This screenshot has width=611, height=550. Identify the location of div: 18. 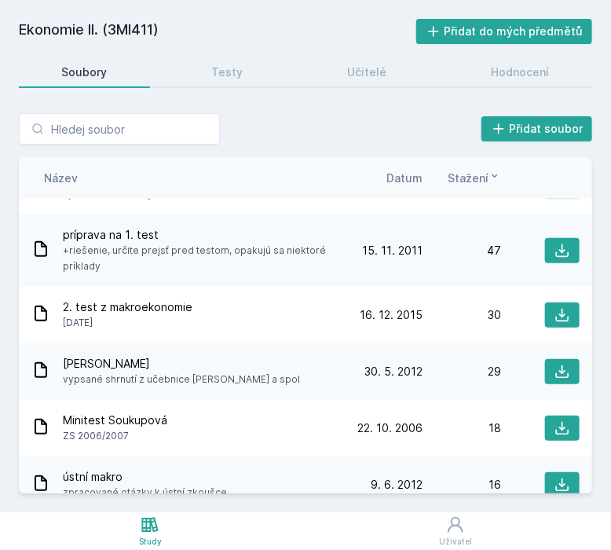
(462, 428).